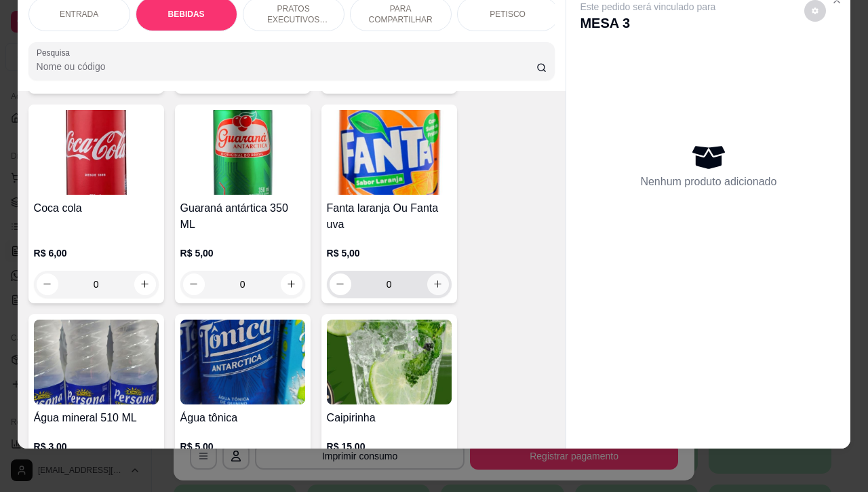 The height and width of the screenshot is (492, 868). What do you see at coordinates (243, 418) in the screenshot?
I see `h4: Água tônica` at bounding box center [243, 418].